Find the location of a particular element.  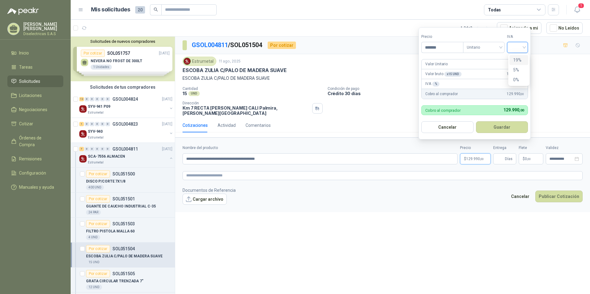

span: Órdenes de Compra is located at coordinates (38, 141).